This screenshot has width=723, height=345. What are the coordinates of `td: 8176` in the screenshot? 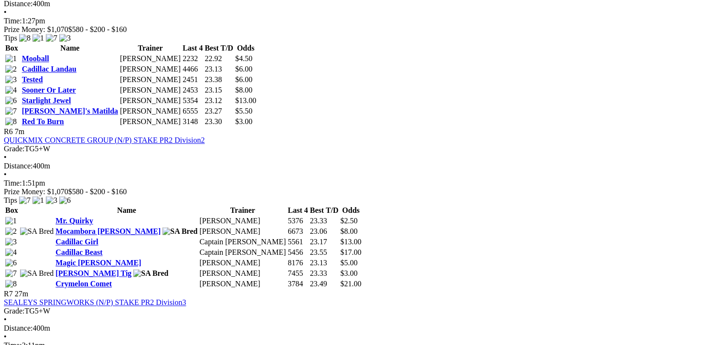 It's located at (298, 263).